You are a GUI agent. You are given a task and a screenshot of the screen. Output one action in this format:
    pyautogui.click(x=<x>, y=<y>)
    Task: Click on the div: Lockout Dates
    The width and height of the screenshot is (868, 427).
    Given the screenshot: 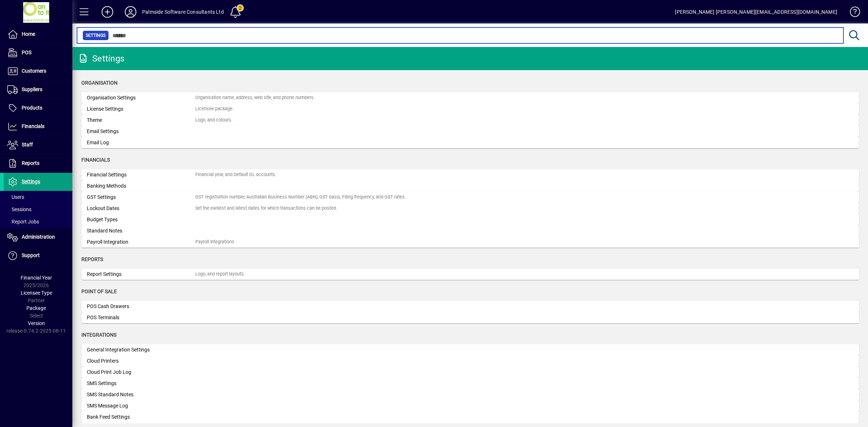 What is the action you would take?
    pyautogui.click(x=141, y=208)
    